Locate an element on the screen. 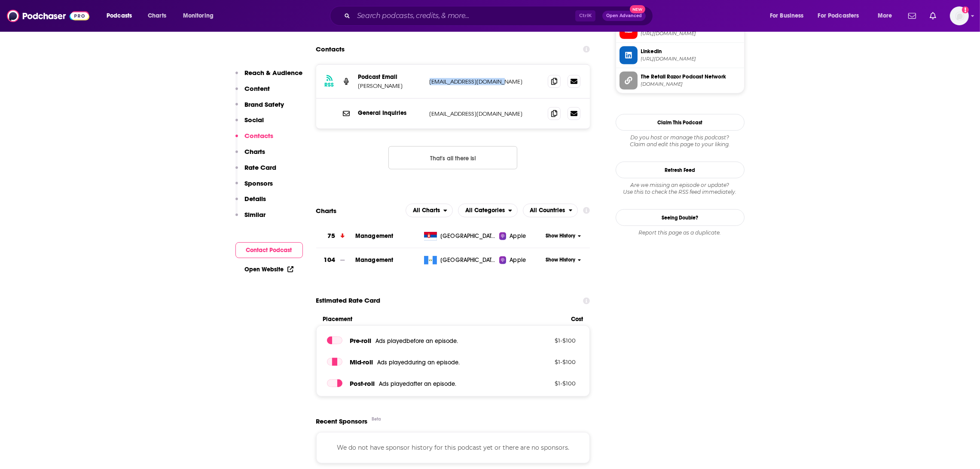  a: 104 is located at coordinates (336, 260).